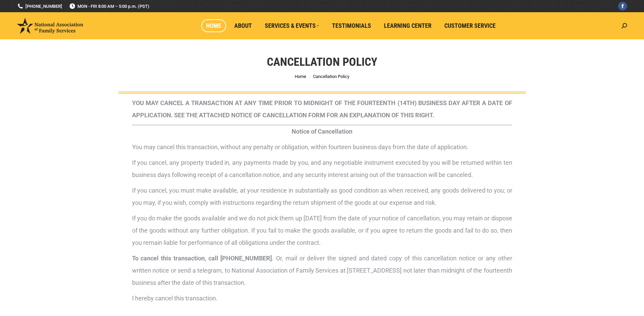 The width and height of the screenshot is (644, 316). What do you see at coordinates (243, 26) in the screenshot?
I see `span: About` at bounding box center [243, 26].